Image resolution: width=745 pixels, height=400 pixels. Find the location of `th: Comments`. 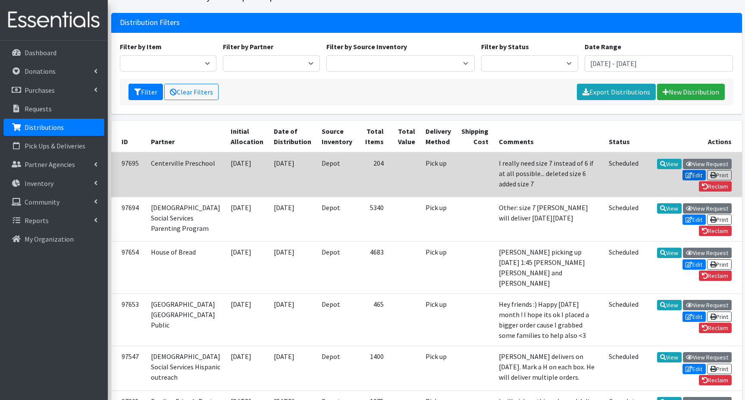

th: Comments is located at coordinates (548, 136).